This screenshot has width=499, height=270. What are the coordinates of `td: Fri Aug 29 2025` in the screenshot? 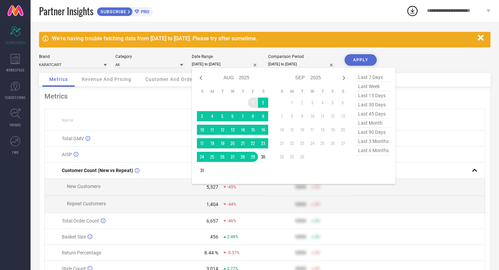 It's located at (253, 157).